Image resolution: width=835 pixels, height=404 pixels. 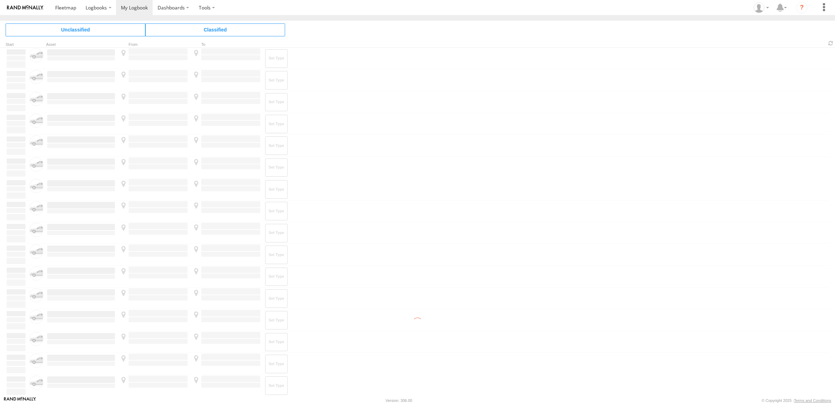 I want to click on div: Andrew Stead, so click(x=761, y=8).